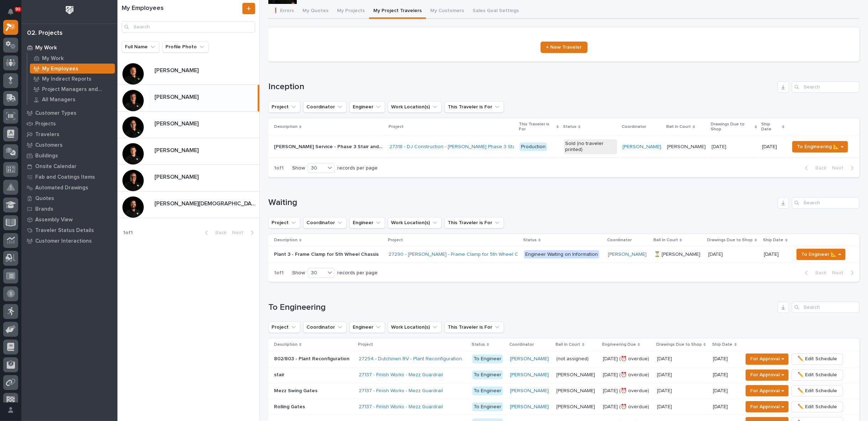 The image size is (868, 421). What do you see at coordinates (63, 242) in the screenshot?
I see `p: Customer Interactions` at bounding box center [63, 242].